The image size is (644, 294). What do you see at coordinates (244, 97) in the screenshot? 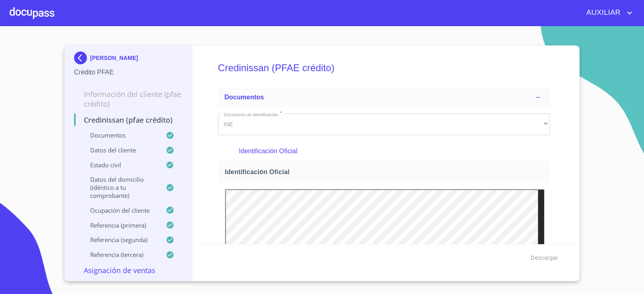
I see `span: Documentos` at bounding box center [244, 97].